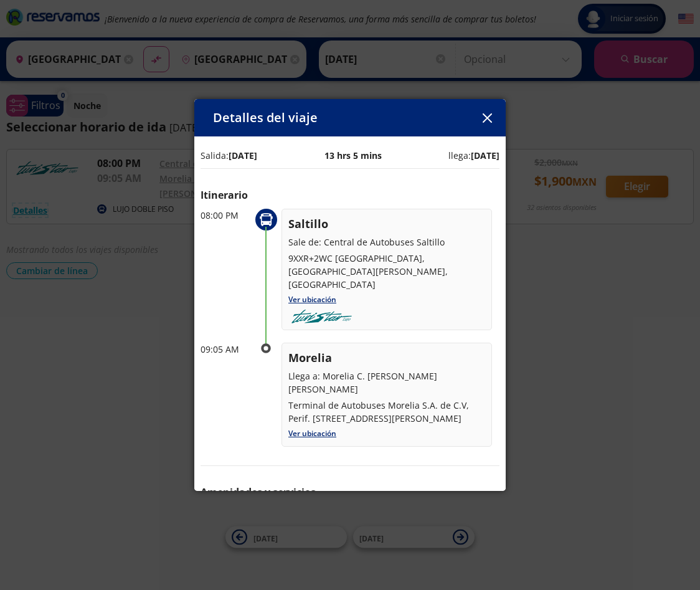 Image resolution: width=700 pixels, height=590 pixels. Describe the element at coordinates (266, 118) in the screenshot. I see `p: Detalles del viaje` at that location.